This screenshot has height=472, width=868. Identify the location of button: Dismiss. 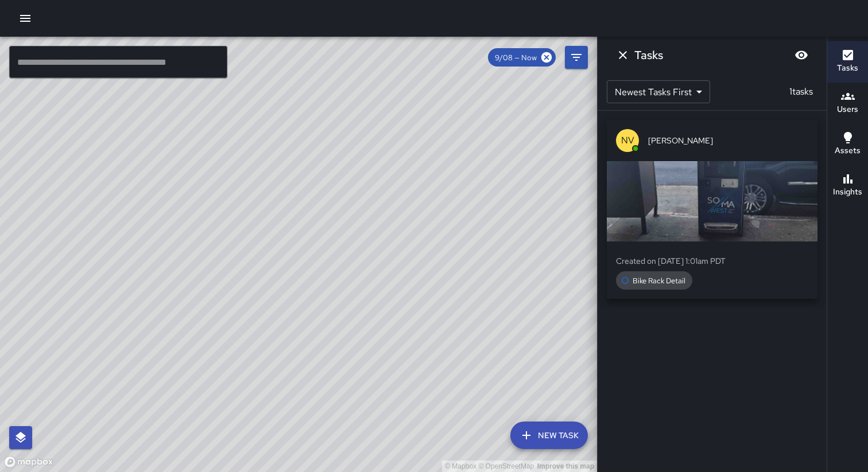
(623, 55).